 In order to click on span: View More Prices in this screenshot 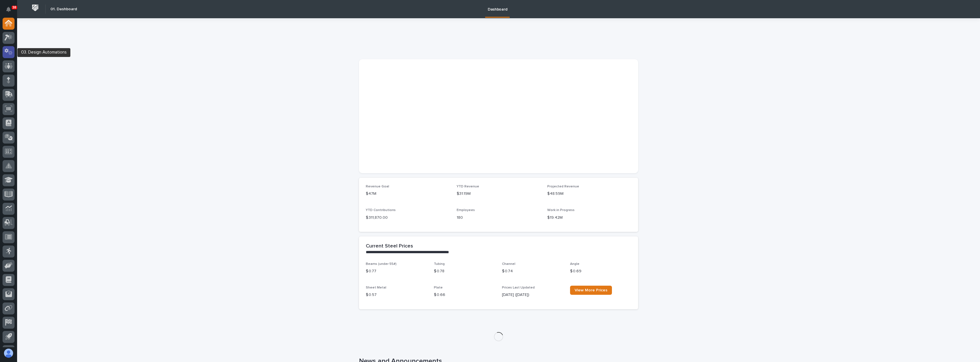, I will do `click(591, 290)`.